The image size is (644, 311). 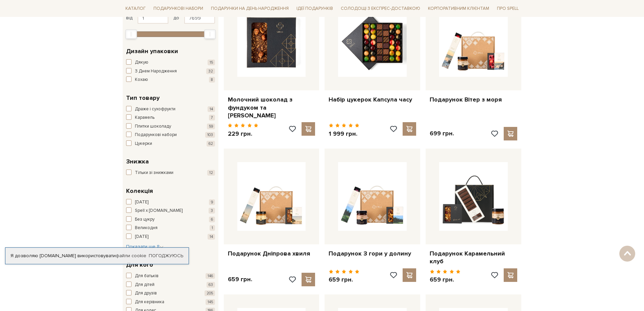 What do you see at coordinates (170, 303) in the screenshot?
I see `button: Для керівника 145` at bounding box center [170, 303].